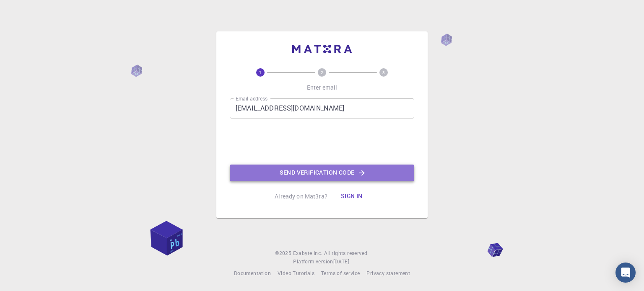 The width and height of the screenshot is (644, 291). What do you see at coordinates (388, 273) in the screenshot?
I see `span: Privacy statement` at bounding box center [388, 273].